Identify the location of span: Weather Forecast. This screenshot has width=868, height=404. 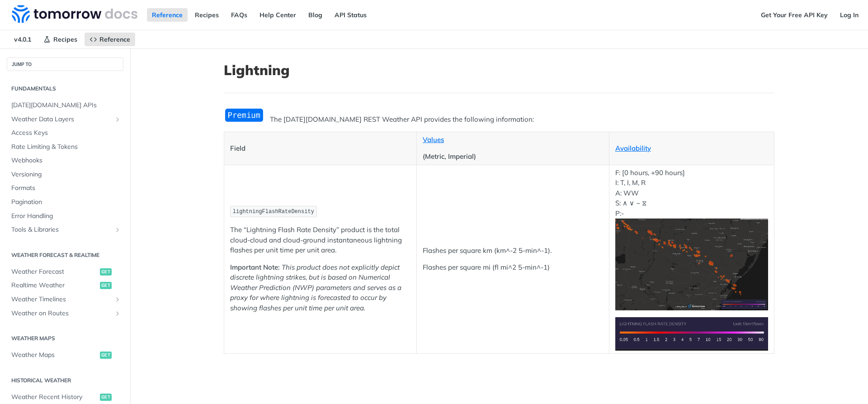
(54, 272).